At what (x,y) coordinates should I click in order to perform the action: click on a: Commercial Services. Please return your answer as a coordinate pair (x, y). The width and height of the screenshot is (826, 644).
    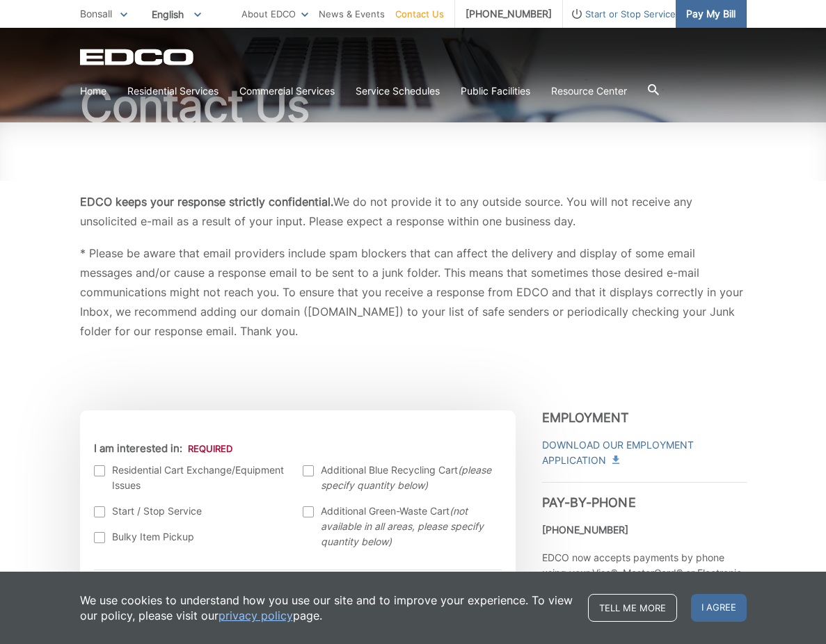
    Looking at the image, I should click on (286, 91).